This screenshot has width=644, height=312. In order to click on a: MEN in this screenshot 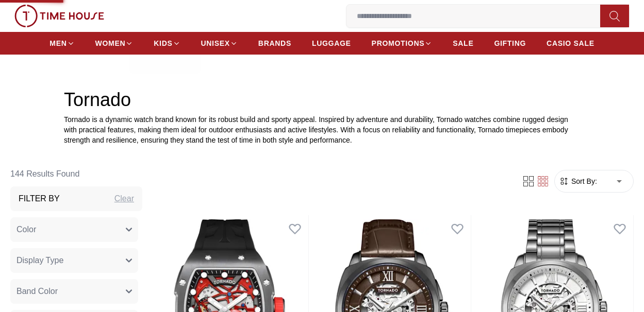, I will do `click(62, 43)`.